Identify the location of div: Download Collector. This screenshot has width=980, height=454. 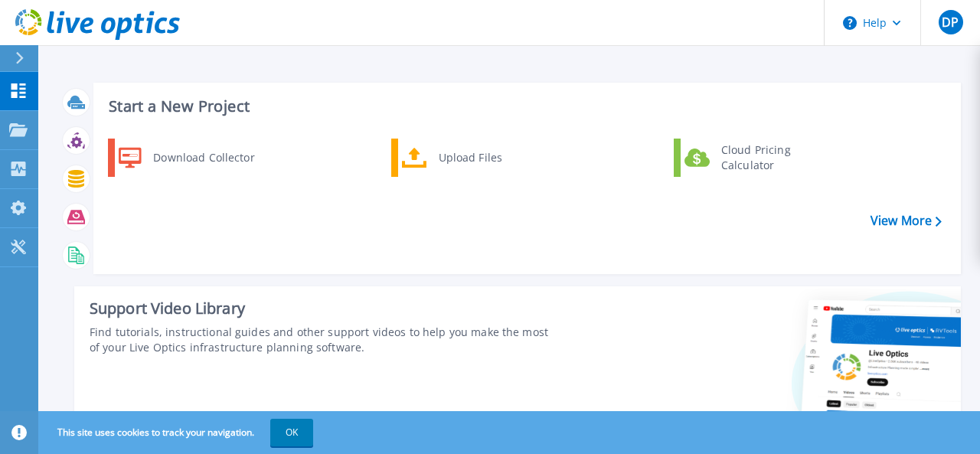
(203, 158).